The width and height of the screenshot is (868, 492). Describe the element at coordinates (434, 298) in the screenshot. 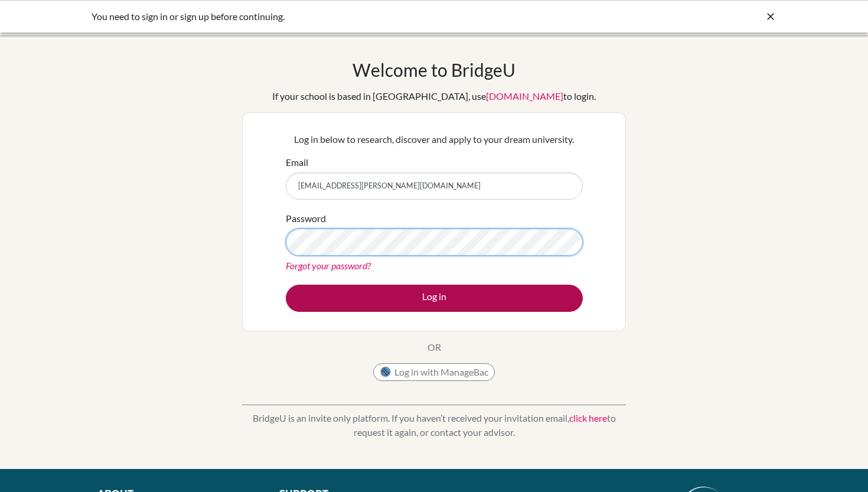

I see `button: Log in` at that location.